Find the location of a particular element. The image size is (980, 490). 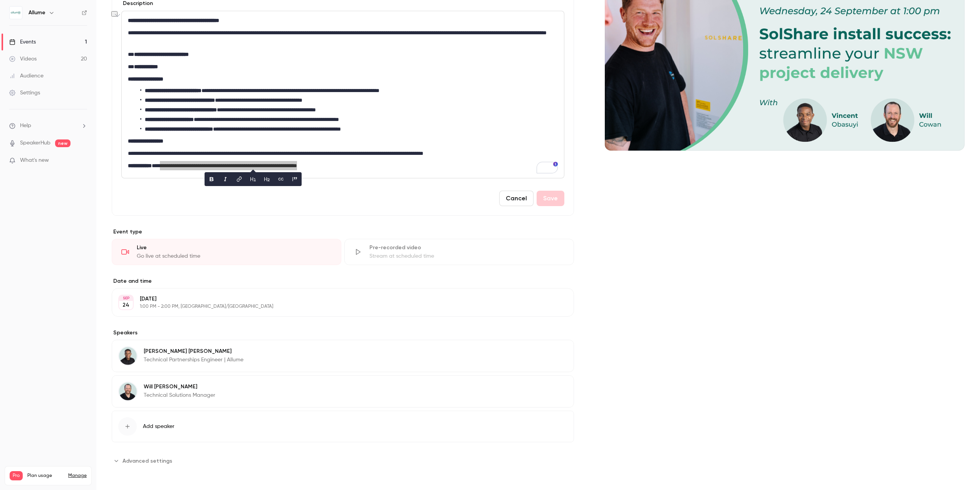

span: new is located at coordinates (63, 143).